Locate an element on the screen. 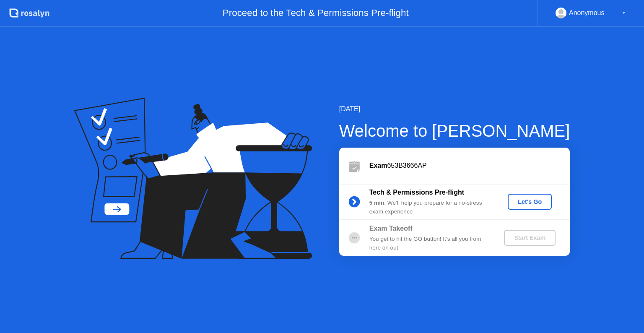 This screenshot has height=333, width=644. b: Exam is located at coordinates (378, 166).